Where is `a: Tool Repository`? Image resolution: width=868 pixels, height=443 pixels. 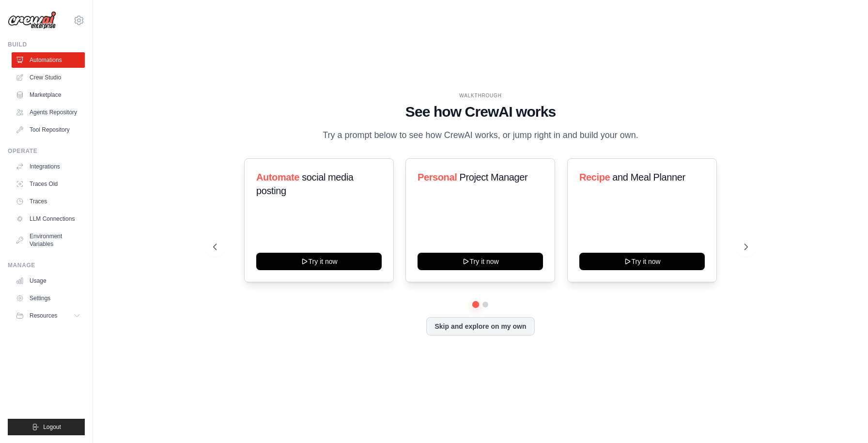
a: Tool Repository is located at coordinates (48, 130).